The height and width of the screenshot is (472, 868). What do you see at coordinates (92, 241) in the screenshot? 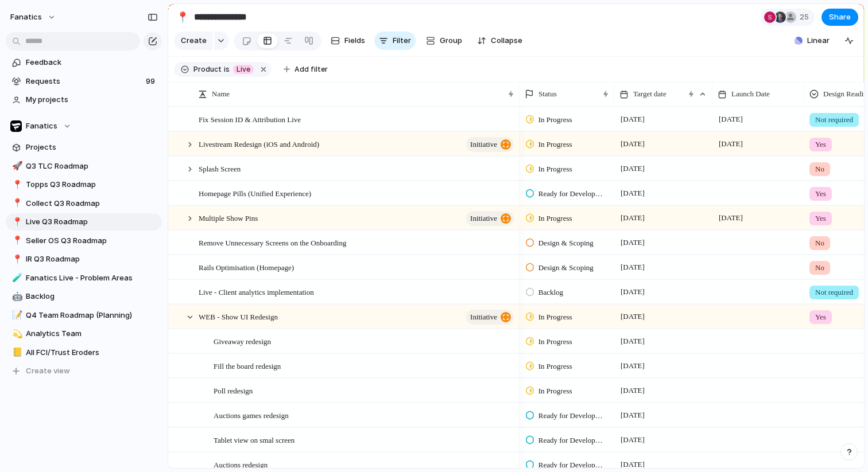
I see `span: Seller OS Q3 Roadmap` at bounding box center [92, 241].